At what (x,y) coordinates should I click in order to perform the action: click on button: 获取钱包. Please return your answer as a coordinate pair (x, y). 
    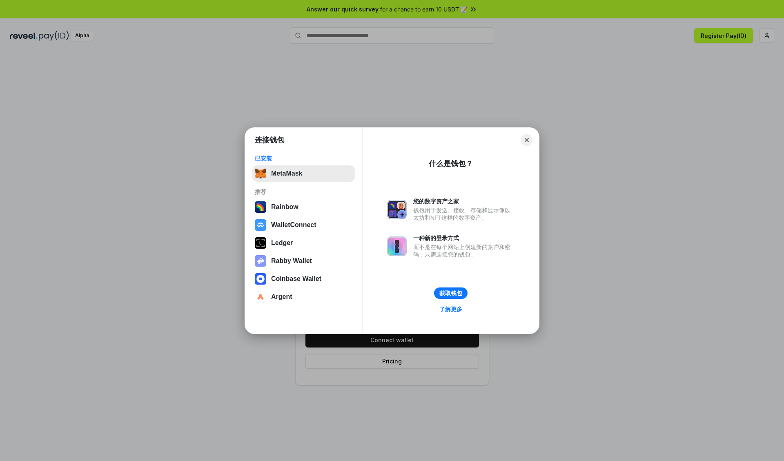
    Looking at the image, I should click on (451, 293).